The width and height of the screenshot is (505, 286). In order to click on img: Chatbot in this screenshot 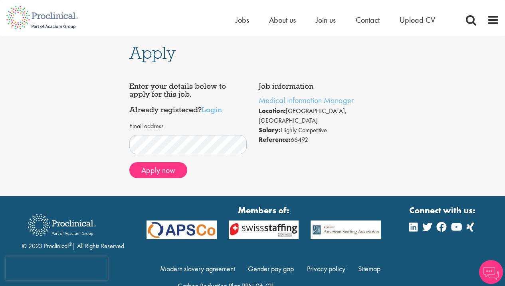, I will do `click(491, 272)`.